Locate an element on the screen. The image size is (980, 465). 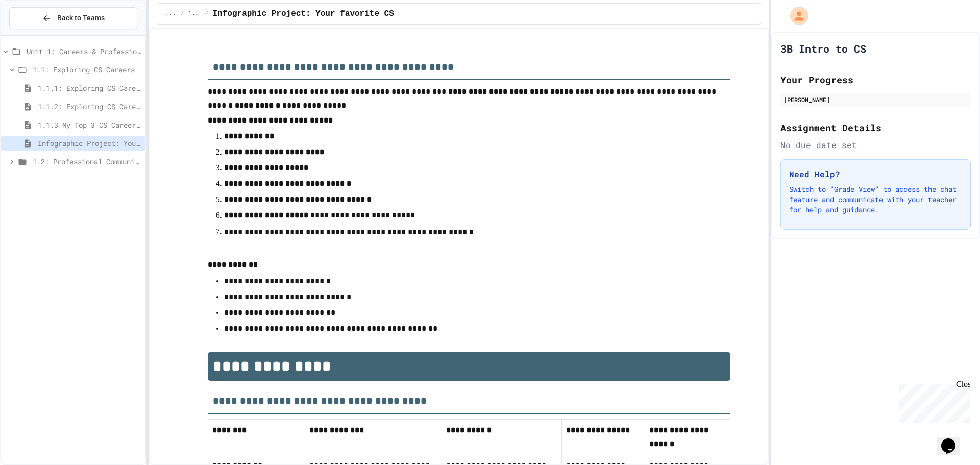
h2: Your Progress is located at coordinates (876, 79).